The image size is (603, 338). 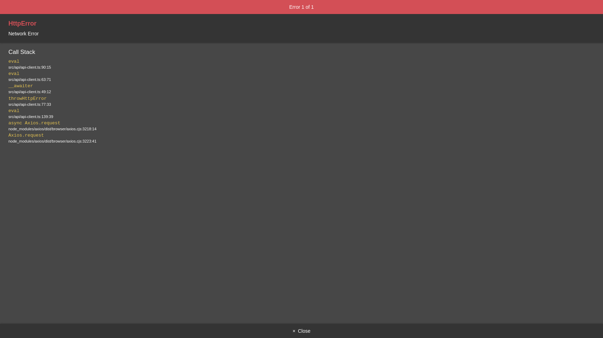 I want to click on div: ERROR, so click(x=301, y=48).